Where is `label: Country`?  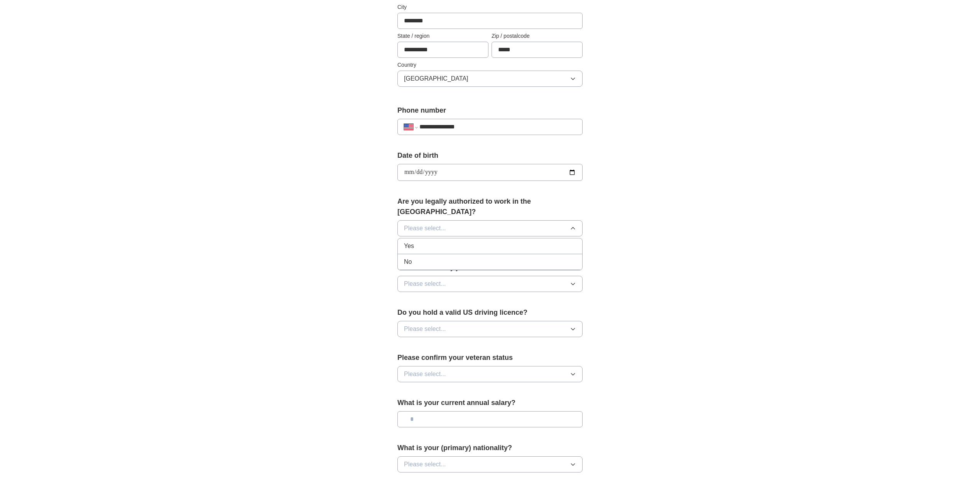
label: Country is located at coordinates (490, 65).